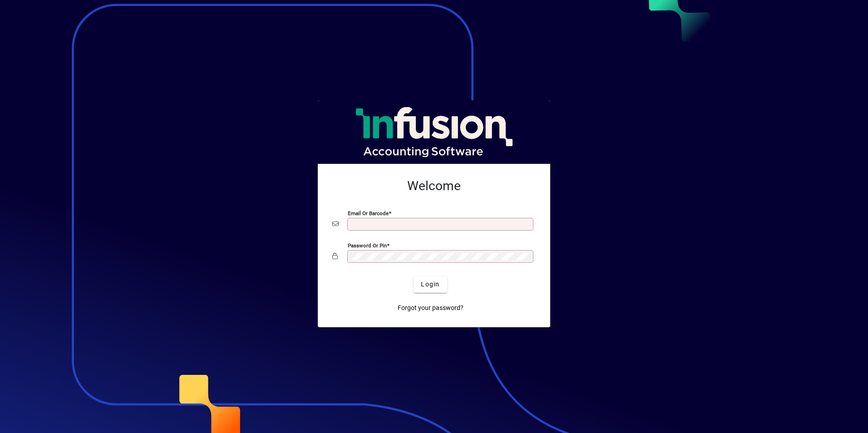 This screenshot has height=433, width=868. I want to click on a: Forgot your password?, so click(430, 308).